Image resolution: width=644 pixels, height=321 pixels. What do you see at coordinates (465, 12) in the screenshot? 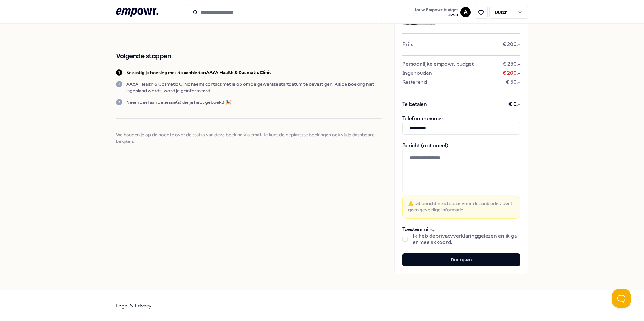
I see `button: A` at bounding box center [465, 12].